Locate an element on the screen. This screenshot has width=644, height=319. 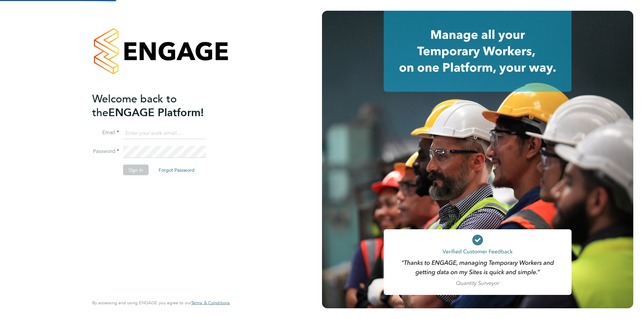
input: Enter your work email... is located at coordinates (164, 133).